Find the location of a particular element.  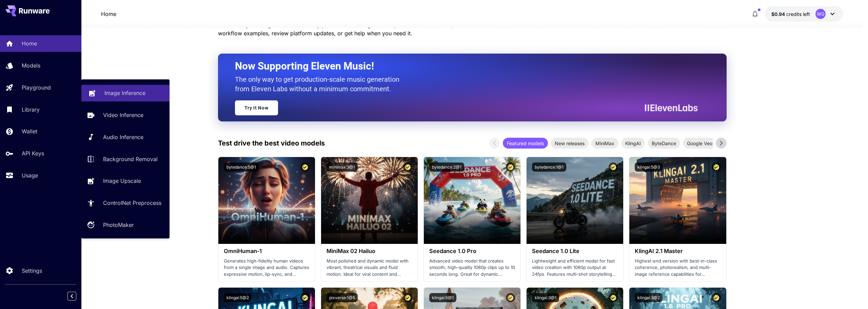

p: Test drive the best video models is located at coordinates (271, 143).